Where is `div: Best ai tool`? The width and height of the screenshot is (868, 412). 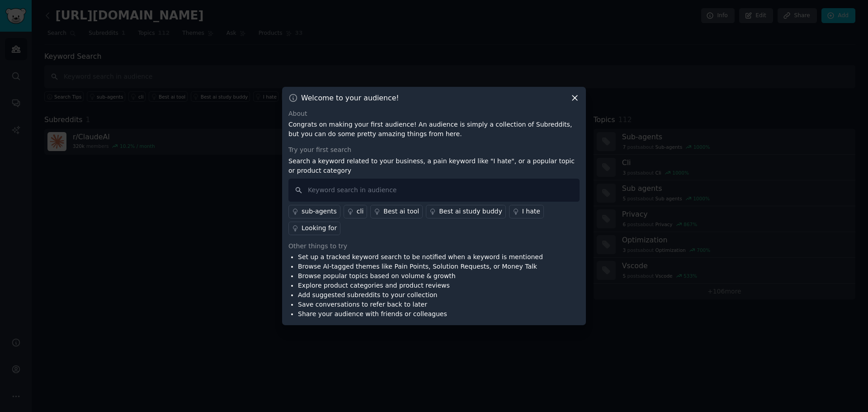
div: Best ai tool is located at coordinates (401, 212).